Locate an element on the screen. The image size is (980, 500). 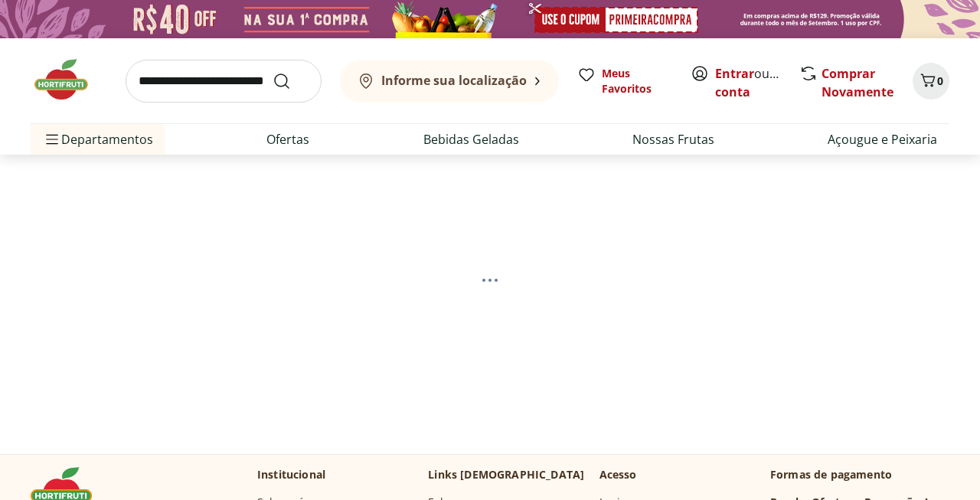
p: Formas de pagamento is located at coordinates (859, 474).